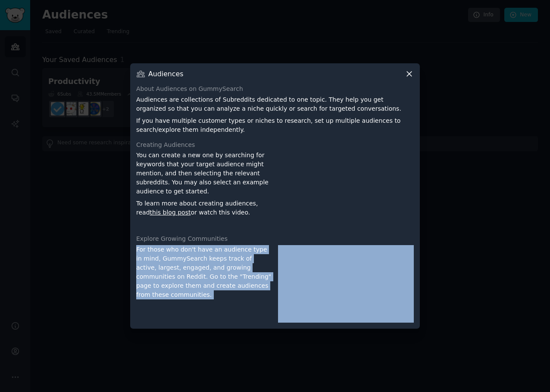 The height and width of the screenshot is (392, 550). I want to click on div: About Audiences on GummySearch, so click(275, 88).